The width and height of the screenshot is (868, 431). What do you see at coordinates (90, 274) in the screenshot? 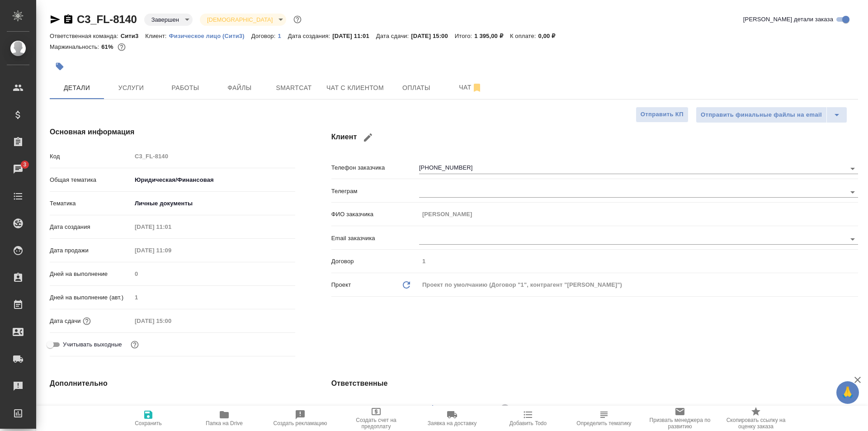
I see `p: Дней на выполнение` at bounding box center [90, 274].